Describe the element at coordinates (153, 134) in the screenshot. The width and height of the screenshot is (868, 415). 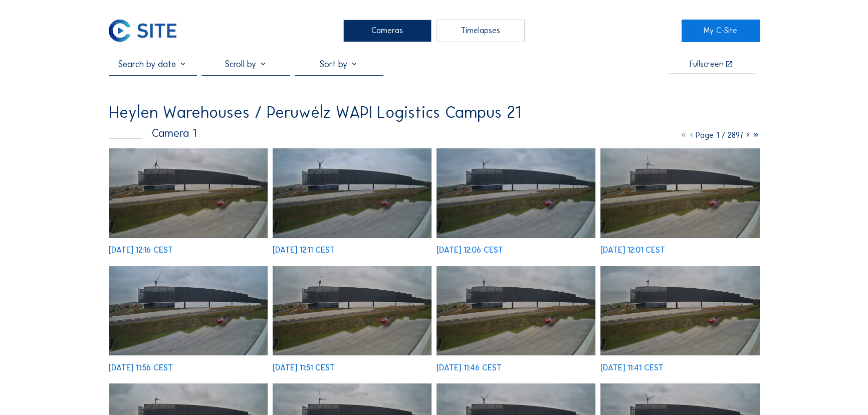
I see `div: Camera 1` at that location.